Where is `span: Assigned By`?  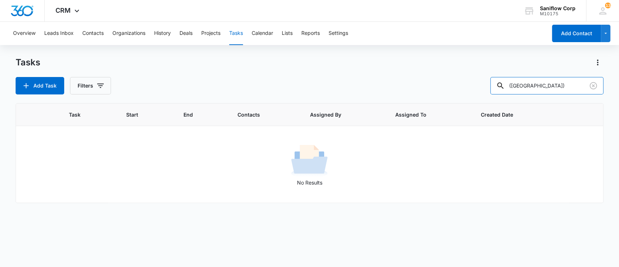 span: Assigned By is located at coordinates (339, 114).